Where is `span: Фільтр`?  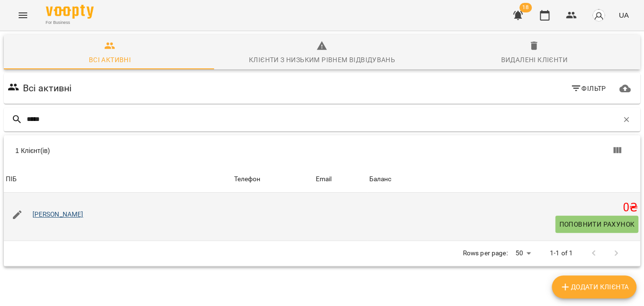
span: Фільтр is located at coordinates (589, 88).